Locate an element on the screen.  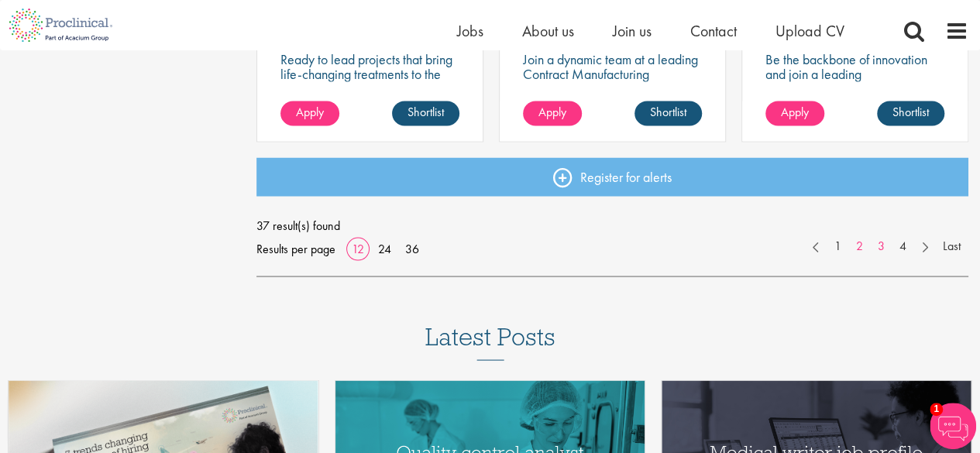
a: 4 is located at coordinates (902, 245).